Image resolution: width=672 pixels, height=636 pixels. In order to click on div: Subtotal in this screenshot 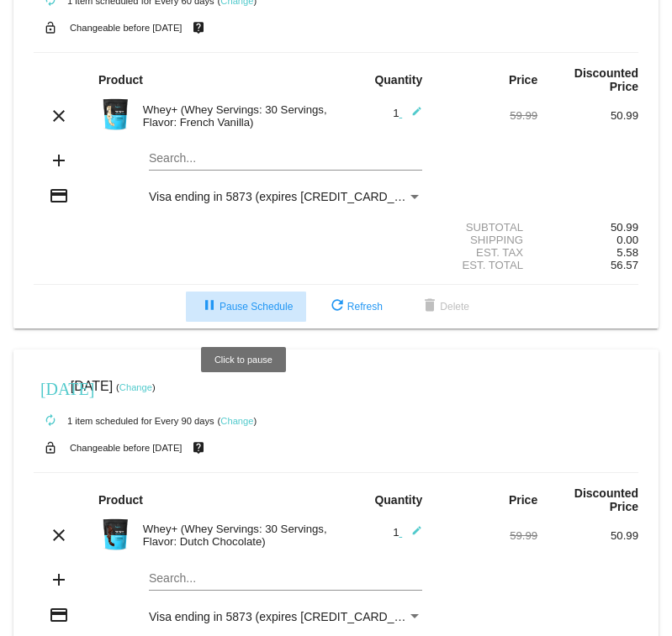, I will do `click(486, 227)`.